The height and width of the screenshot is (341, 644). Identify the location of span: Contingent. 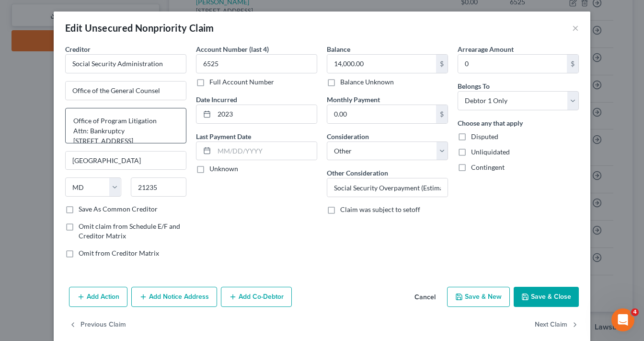
(488, 167).